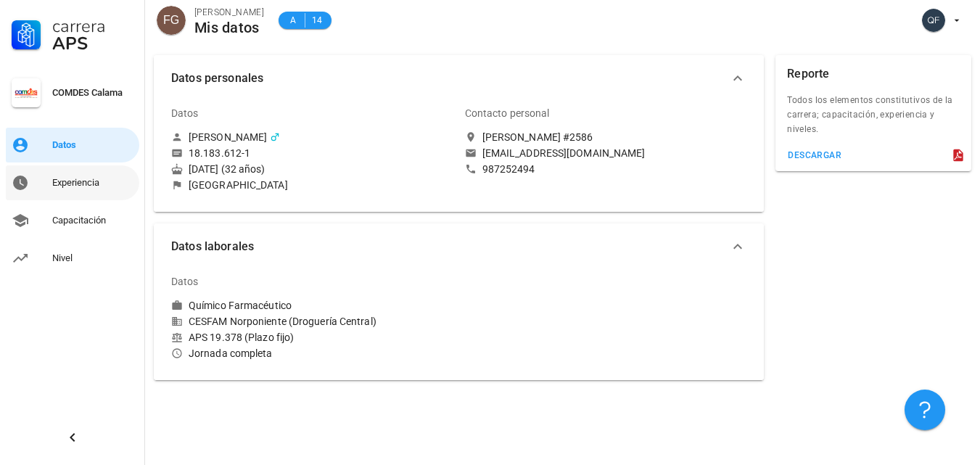  Describe the element at coordinates (458, 79) in the screenshot. I see `button: Datos personales` at that location.